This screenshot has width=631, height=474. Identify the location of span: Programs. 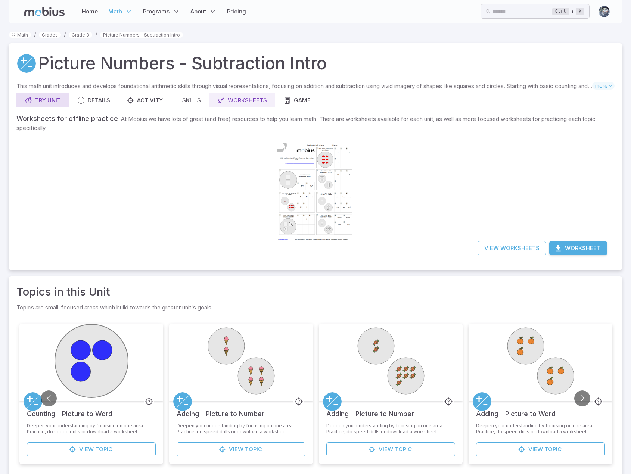
(156, 12).